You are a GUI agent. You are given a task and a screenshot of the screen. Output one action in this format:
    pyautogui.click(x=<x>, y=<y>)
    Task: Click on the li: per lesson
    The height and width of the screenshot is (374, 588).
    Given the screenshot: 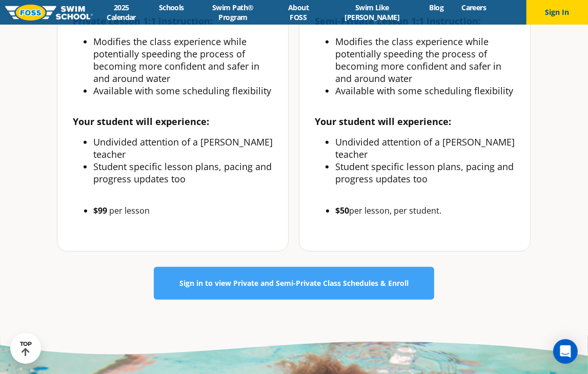 What is the action you would take?
    pyautogui.click(x=183, y=210)
    